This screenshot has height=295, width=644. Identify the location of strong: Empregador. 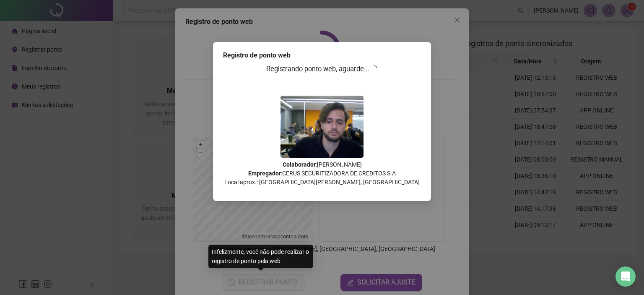
(264, 173).